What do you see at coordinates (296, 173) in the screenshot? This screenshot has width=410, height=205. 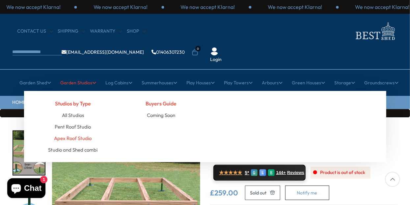 I see `span: Reviews` at bounding box center [296, 173].